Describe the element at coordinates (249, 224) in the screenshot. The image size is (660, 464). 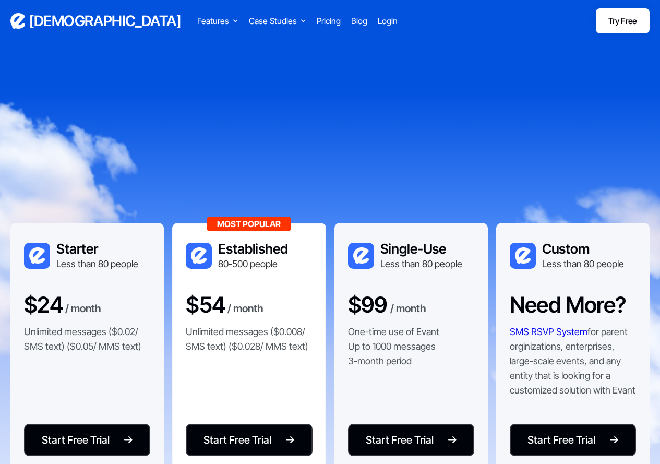
I see `div: Most Popular` at that location.